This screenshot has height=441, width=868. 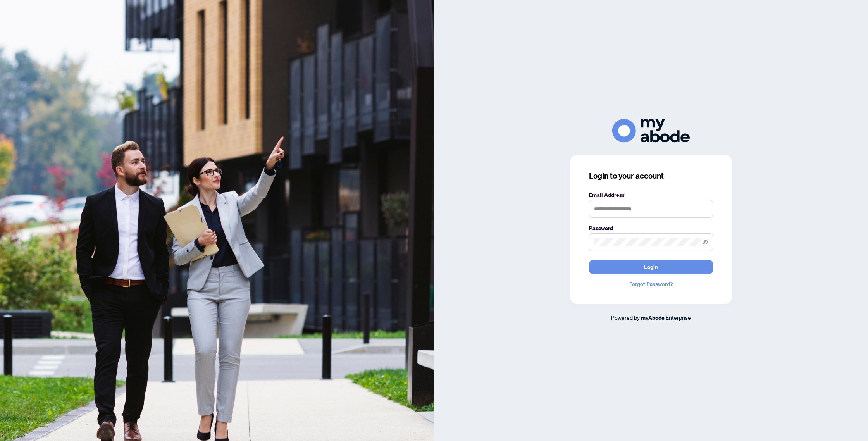 What do you see at coordinates (705, 242) in the screenshot?
I see `span: eye-invisible` at bounding box center [705, 242].